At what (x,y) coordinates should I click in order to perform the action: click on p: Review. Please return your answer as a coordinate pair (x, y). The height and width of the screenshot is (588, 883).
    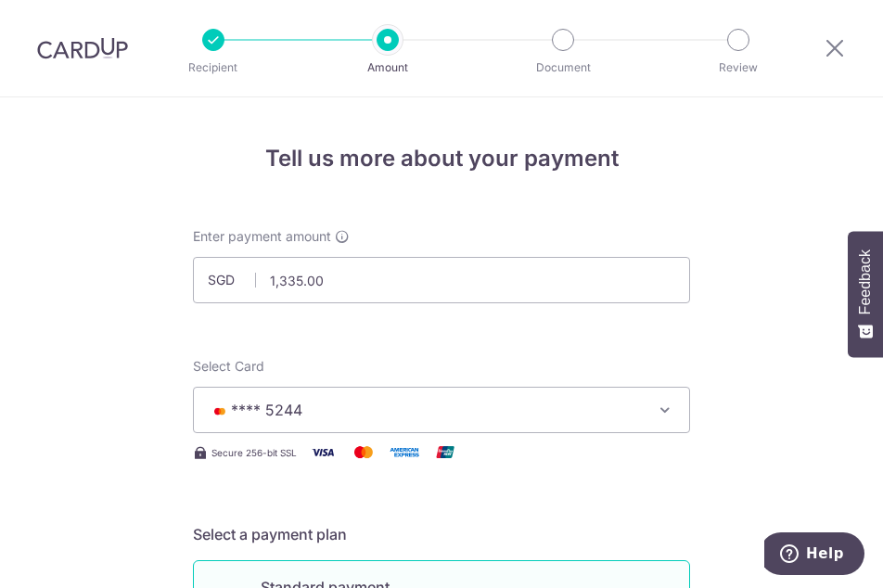
    Looking at the image, I should click on (738, 67).